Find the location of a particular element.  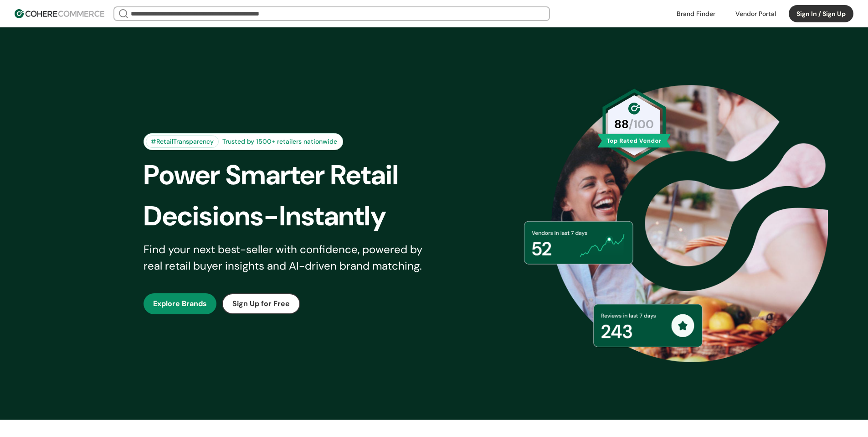

div: Decisions-Instantly is located at coordinates (297, 216).